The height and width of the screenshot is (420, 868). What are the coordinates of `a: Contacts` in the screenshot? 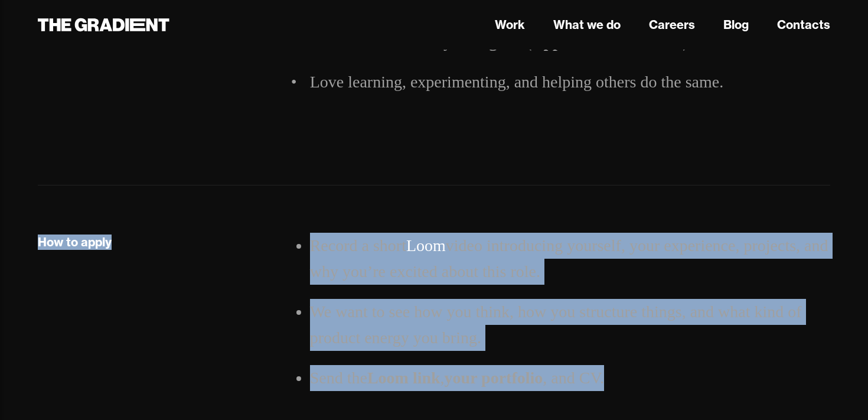 It's located at (804, 25).